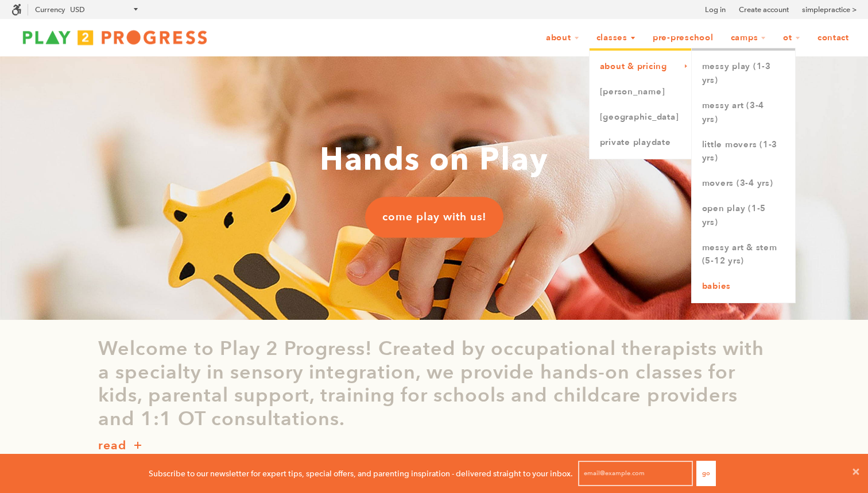 Image resolution: width=868 pixels, height=493 pixels. I want to click on a: About & Pricing, so click(641, 67).